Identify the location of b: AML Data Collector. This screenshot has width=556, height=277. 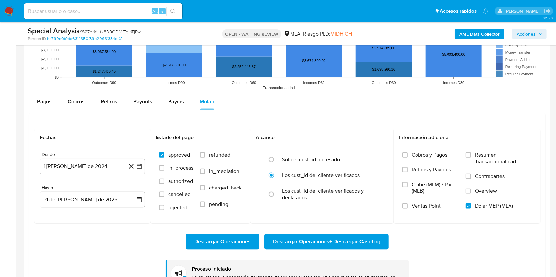
(479, 34).